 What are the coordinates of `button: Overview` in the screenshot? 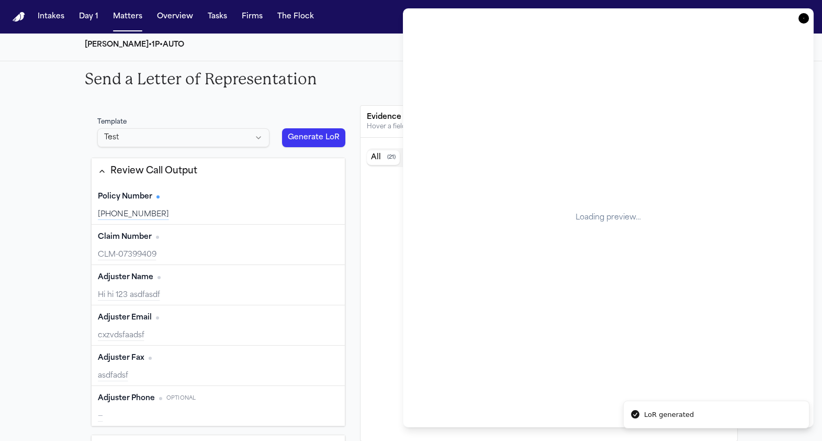 It's located at (175, 17).